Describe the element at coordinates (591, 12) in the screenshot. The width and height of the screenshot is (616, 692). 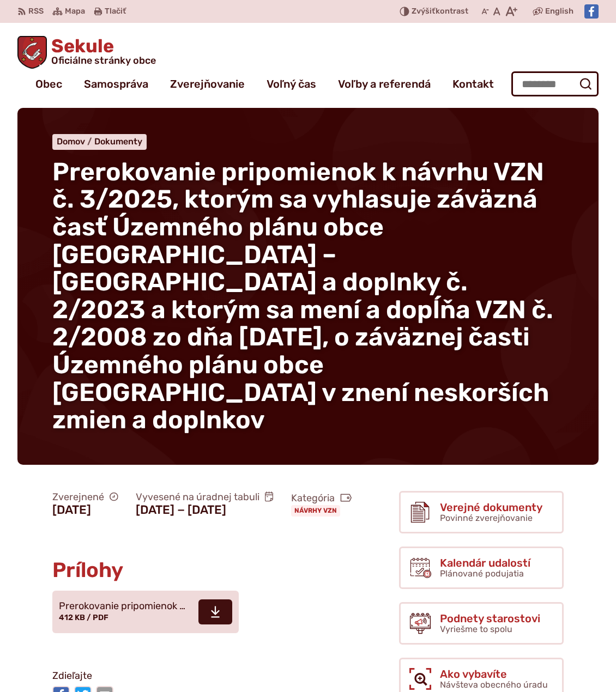
I see `img: Prejsť na Facebook stránku` at that location.